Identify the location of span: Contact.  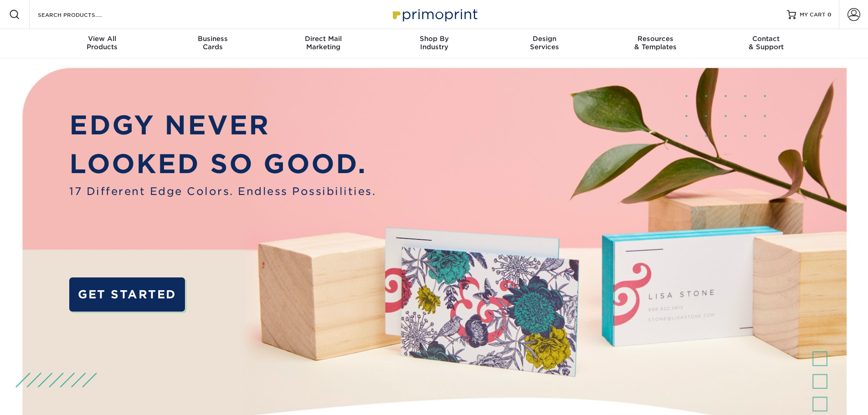
(766, 39).